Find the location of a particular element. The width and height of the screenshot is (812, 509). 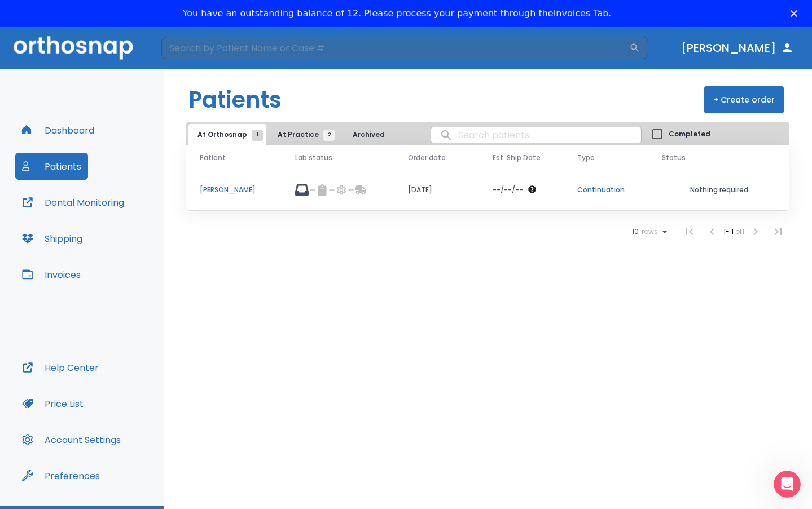

input: search is located at coordinates (536, 135).